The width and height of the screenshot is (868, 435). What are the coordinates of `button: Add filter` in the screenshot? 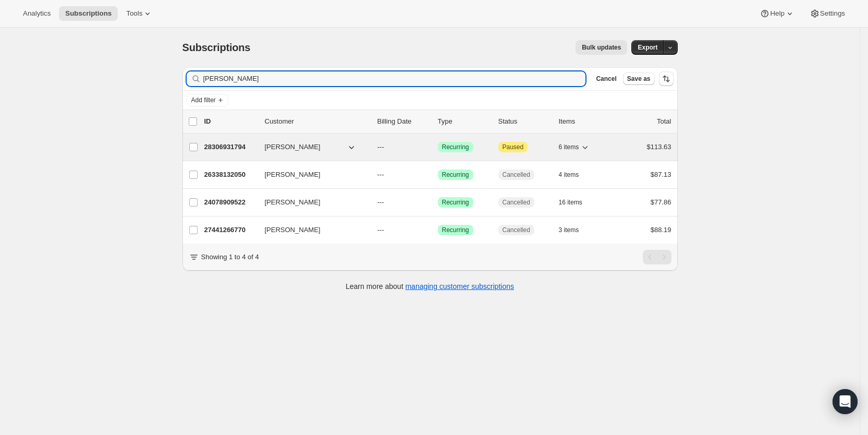 It's located at (208, 100).